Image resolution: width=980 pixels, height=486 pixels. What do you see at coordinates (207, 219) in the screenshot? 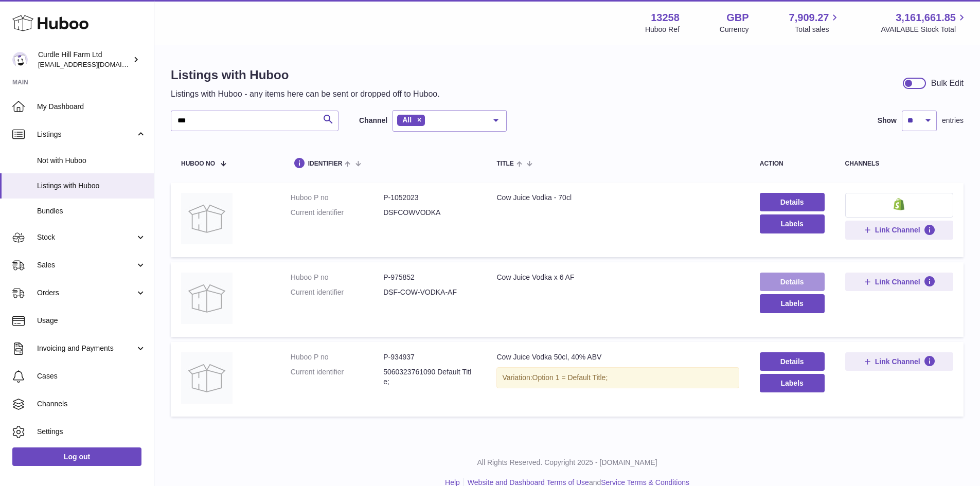
I see `img: Cow Juice Vodka - 70cl` at bounding box center [207, 219].